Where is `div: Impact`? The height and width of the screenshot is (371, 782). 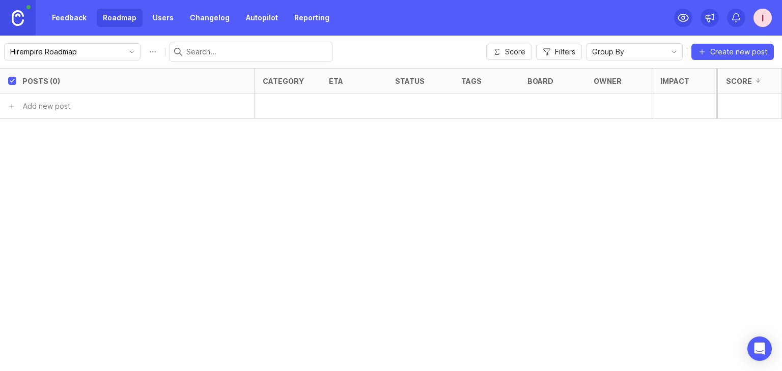
div: Impact is located at coordinates (674, 81).